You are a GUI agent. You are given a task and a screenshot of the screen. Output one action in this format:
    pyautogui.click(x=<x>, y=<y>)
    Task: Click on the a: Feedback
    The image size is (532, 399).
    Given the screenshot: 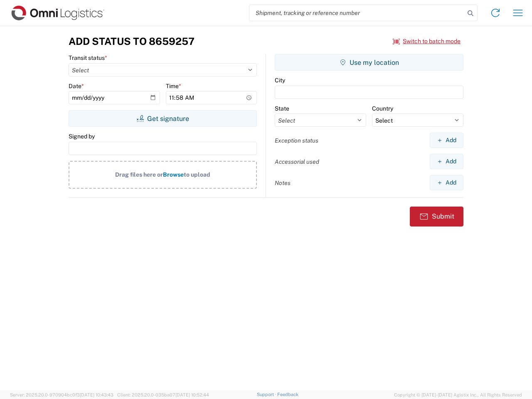 What is the action you would take?
    pyautogui.click(x=288, y=394)
    